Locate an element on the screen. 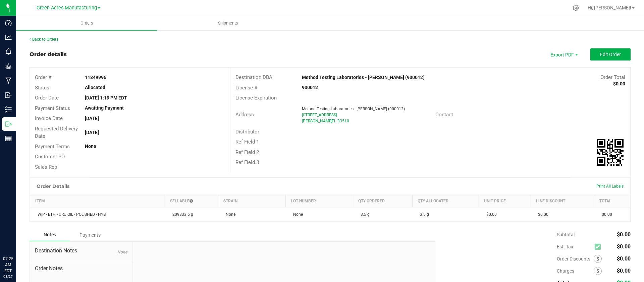 This screenshot has width=644, height=282. strong: Allocated is located at coordinates (95, 87).